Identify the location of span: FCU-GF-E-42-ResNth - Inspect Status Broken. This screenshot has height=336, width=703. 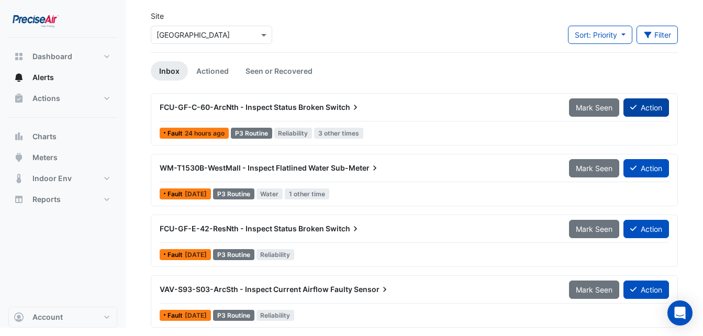
(242, 228).